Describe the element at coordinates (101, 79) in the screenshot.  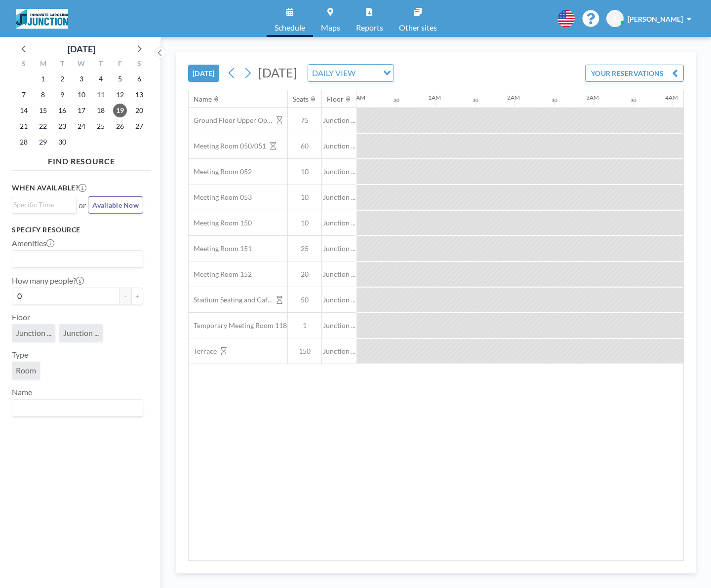
I see `span: Thursday, September 4, 2025` at that location.